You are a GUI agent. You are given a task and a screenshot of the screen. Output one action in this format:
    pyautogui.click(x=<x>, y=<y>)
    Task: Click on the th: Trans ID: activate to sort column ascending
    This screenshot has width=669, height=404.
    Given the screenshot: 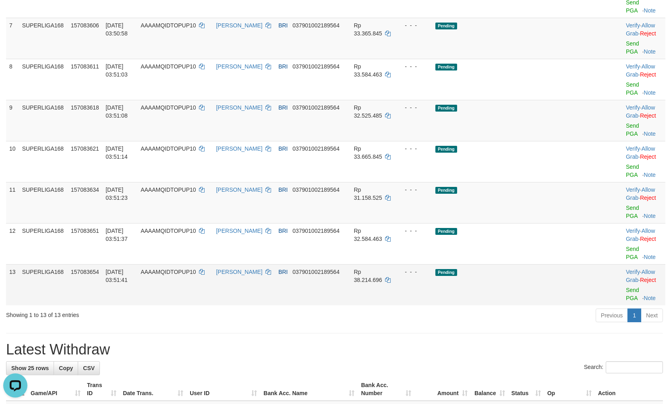 What is the action you would take?
    pyautogui.click(x=101, y=389)
    